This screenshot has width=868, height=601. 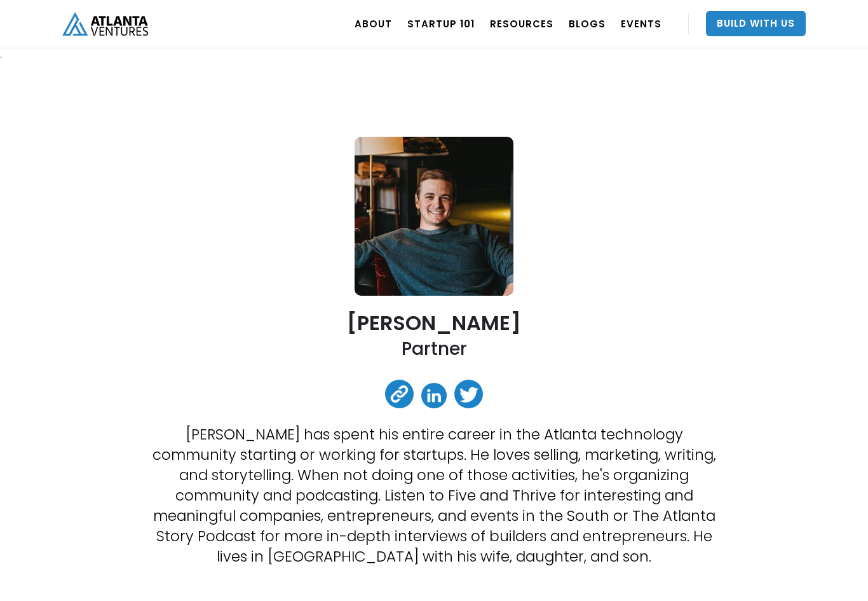 What do you see at coordinates (641, 23) in the screenshot?
I see `a: EVENTS` at bounding box center [641, 23].